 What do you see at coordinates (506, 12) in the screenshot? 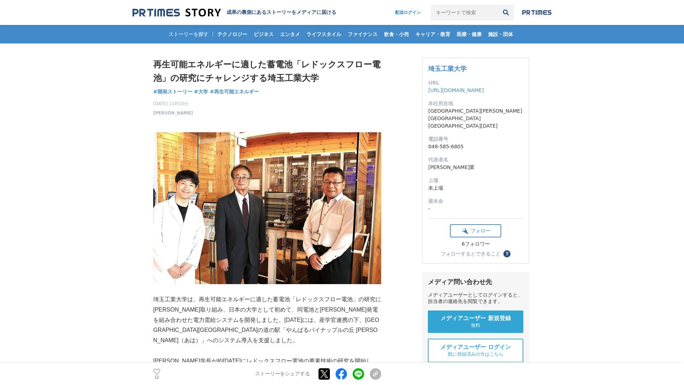
I see `button: 検索` at bounding box center [506, 12].